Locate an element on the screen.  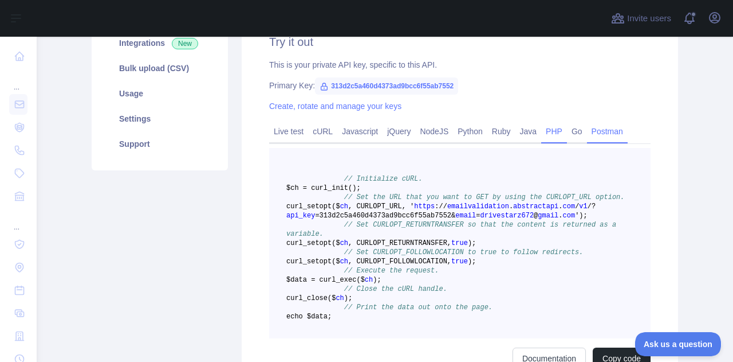
a: cURL is located at coordinates (323, 131).